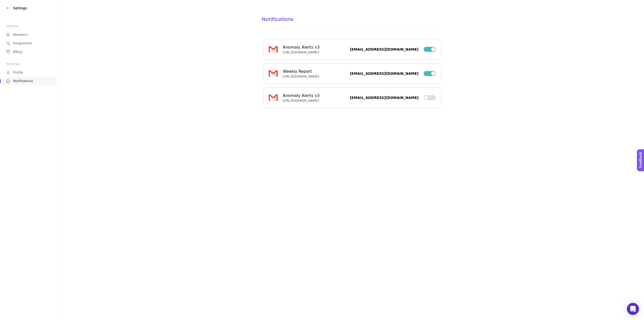 The image size is (644, 320). What do you see at coordinates (30, 64) in the screenshot?
I see `div: PERSONAL` at bounding box center [30, 64].